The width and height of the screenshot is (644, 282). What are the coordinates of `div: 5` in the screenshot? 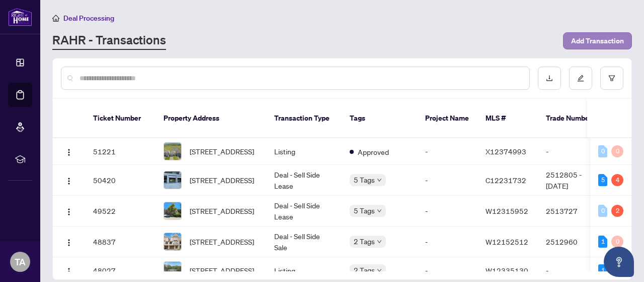 It's located at (603, 180).